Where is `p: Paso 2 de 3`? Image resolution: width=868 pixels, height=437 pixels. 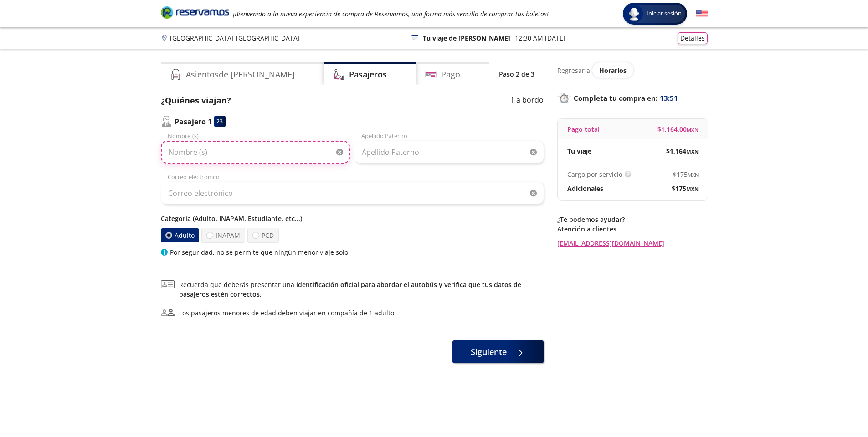 p: Paso 2 de 3 is located at coordinates (516, 74).